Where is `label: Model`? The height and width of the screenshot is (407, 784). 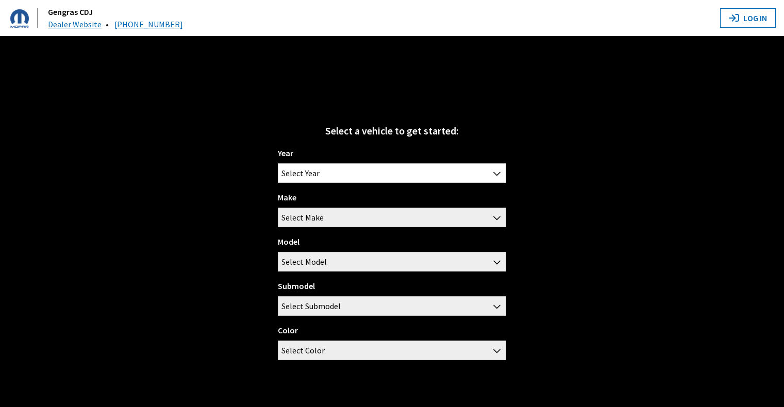
label: Model is located at coordinates (288, 242).